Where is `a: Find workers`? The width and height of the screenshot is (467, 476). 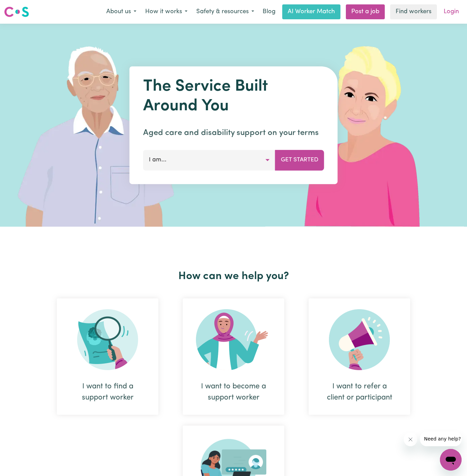
a: Find workers is located at coordinates (414, 12).